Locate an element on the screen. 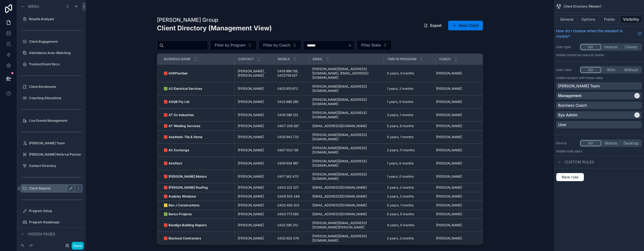 The width and height of the screenshot is (644, 251). a: 🟨 Ben J Constructions is located at coordinates (197, 205).